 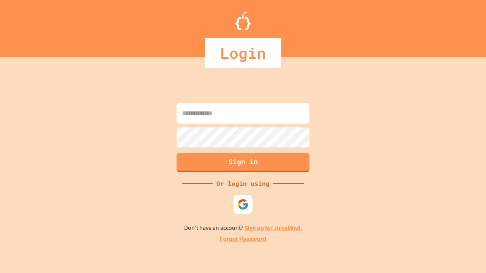 What do you see at coordinates (243, 162) in the screenshot?
I see `button: Sign in` at bounding box center [243, 162].